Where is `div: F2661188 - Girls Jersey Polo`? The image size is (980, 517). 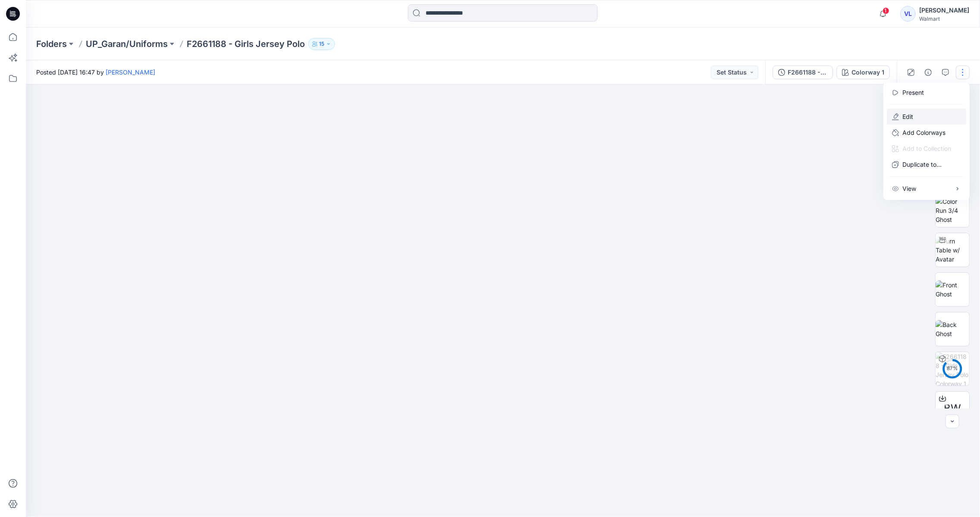
div: F2661188 - Girls Jersey Polo is located at coordinates (807, 72).